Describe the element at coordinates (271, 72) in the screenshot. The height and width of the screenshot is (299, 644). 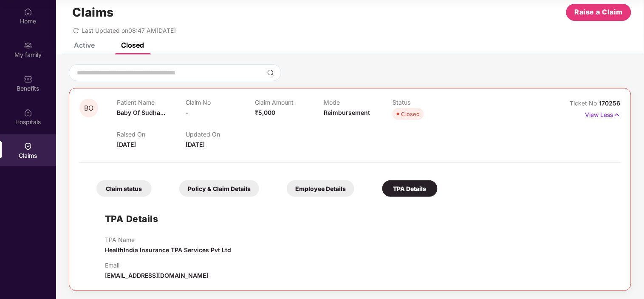
I see `img: svg+xml;base64,PHN2ZyBpZD0iU2VhcmNoLTMyeDMyIiB4bWxucz0iaHR0cDovL3d3dy53My5vcmcvMjAwMC9zdmciIHdpZH...` at that location.